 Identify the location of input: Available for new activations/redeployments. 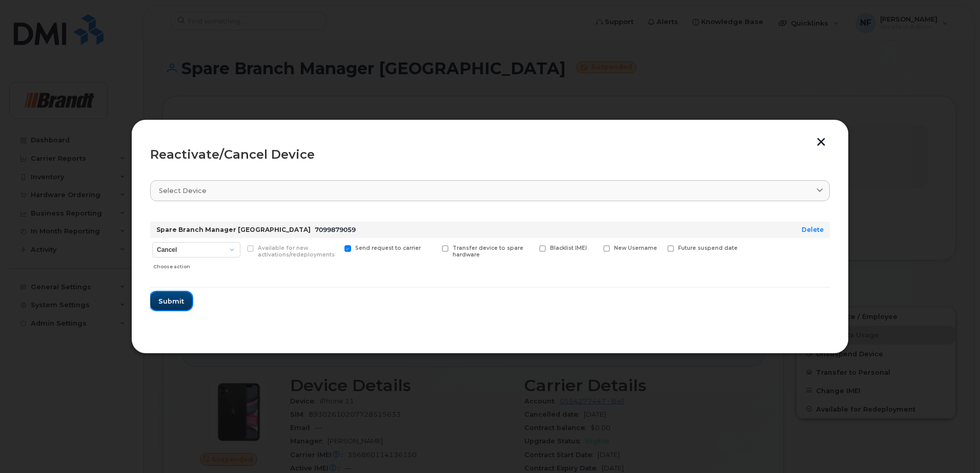
(237, 248).